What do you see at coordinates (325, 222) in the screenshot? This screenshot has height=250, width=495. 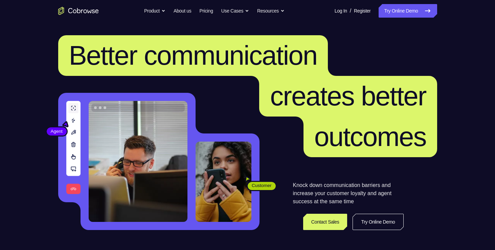 I see `a: Contact Sales` at bounding box center [325, 222].